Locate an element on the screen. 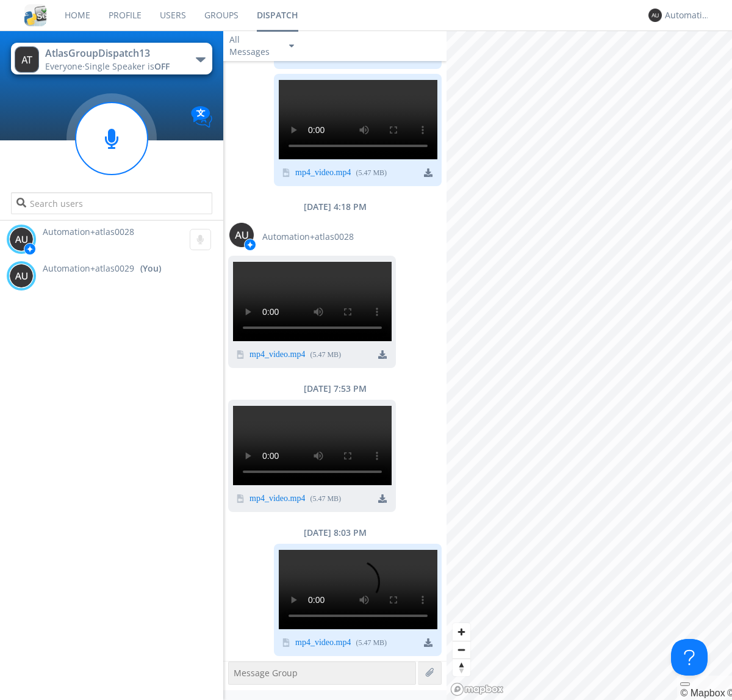 The image size is (732, 700). button: Toggle attribution is located at coordinates (685, 684).